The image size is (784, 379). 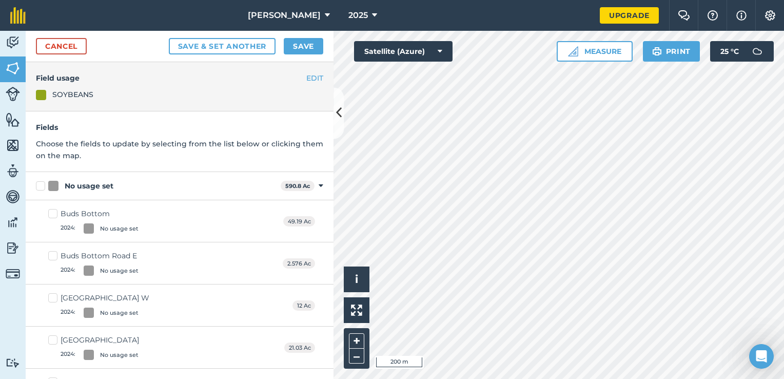 What do you see at coordinates (299, 263) in the screenshot?
I see `span: 2.576 Ac` at bounding box center [299, 263].